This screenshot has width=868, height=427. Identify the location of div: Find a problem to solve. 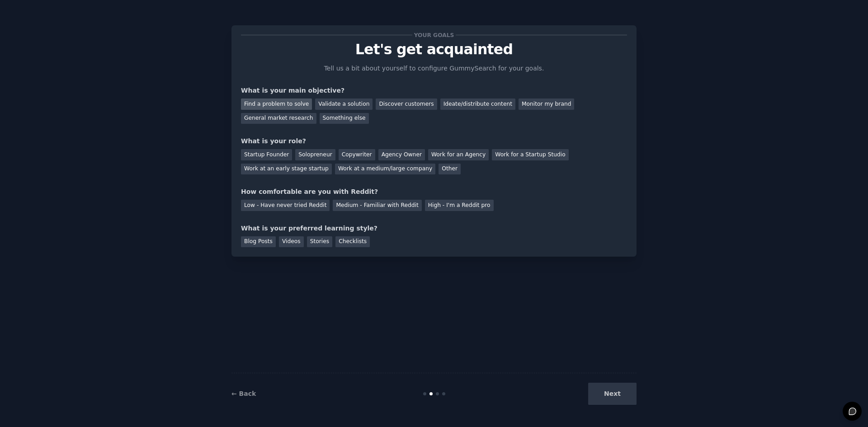
(276, 104).